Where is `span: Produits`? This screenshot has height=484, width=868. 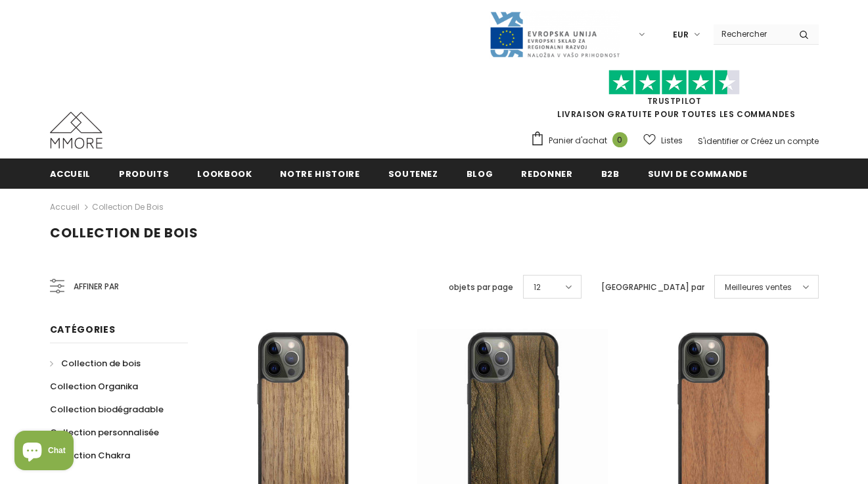
span: Produits is located at coordinates (144, 174).